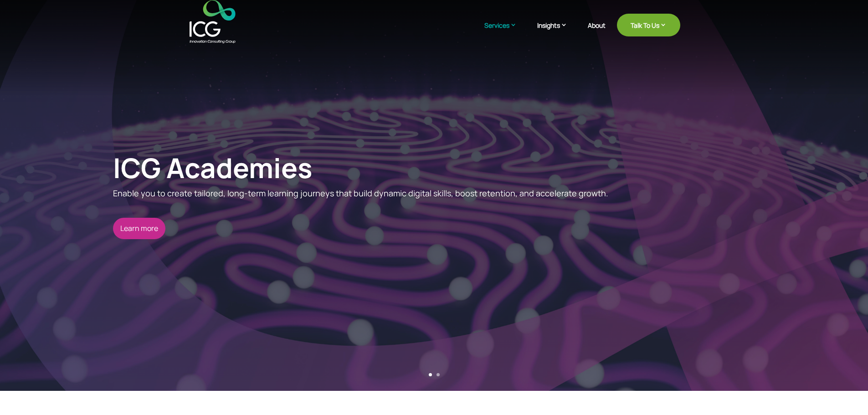 This screenshot has width=868, height=415. I want to click on a: Insights, so click(556, 32).